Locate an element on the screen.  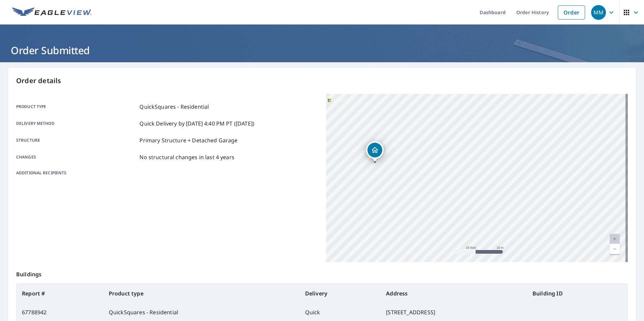
p: Additional recipients is located at coordinates (77, 173).